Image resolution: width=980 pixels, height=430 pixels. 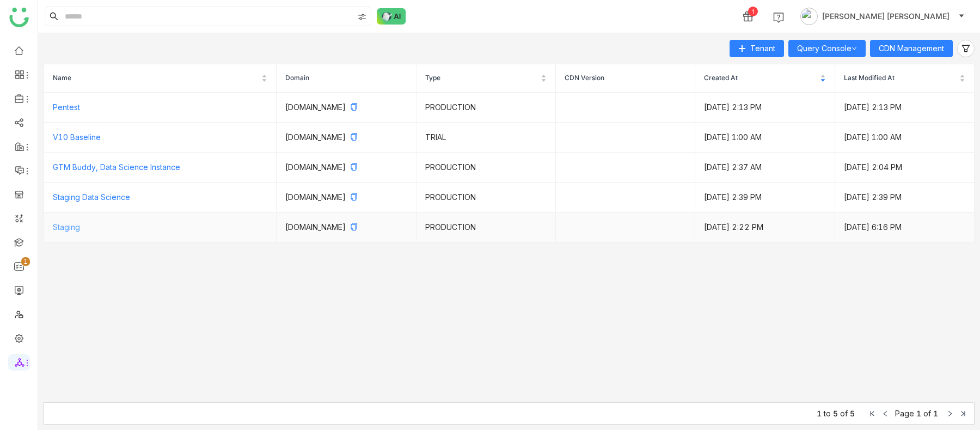 I want to click on th: Domain, so click(x=346, y=79).